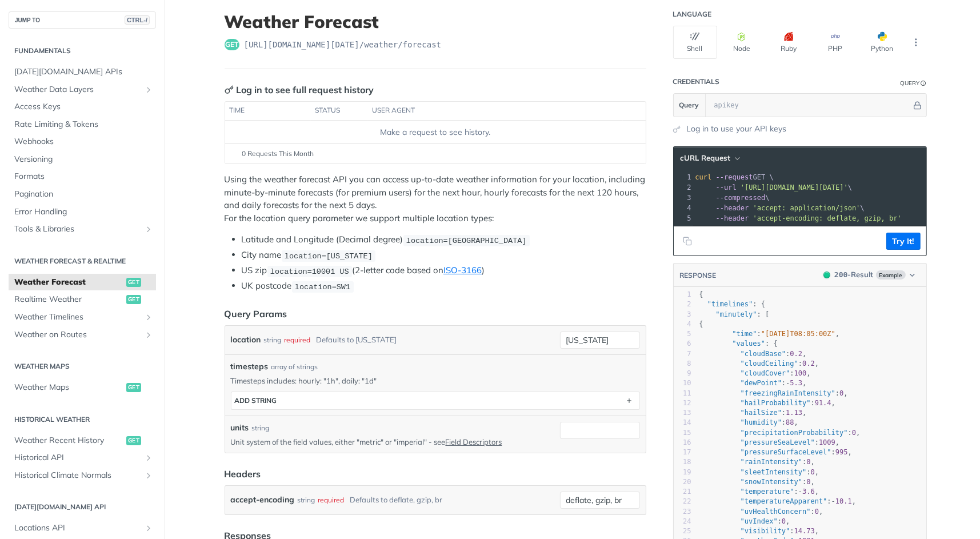 Image resolution: width=980 pixels, height=539 pixels. Describe the element at coordinates (761, 423) in the screenshot. I see `span: "humidity"` at that location.